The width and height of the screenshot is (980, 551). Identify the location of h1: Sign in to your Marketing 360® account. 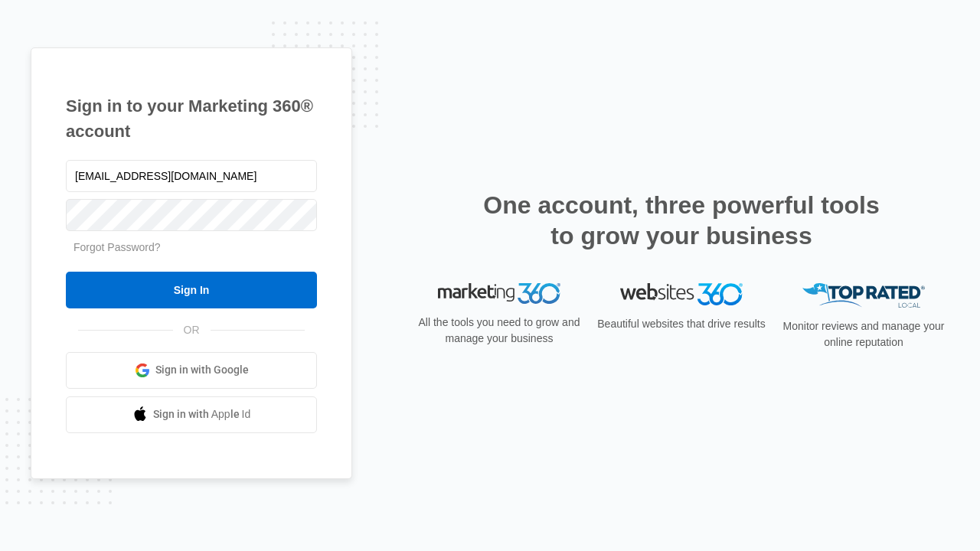
(191, 118).